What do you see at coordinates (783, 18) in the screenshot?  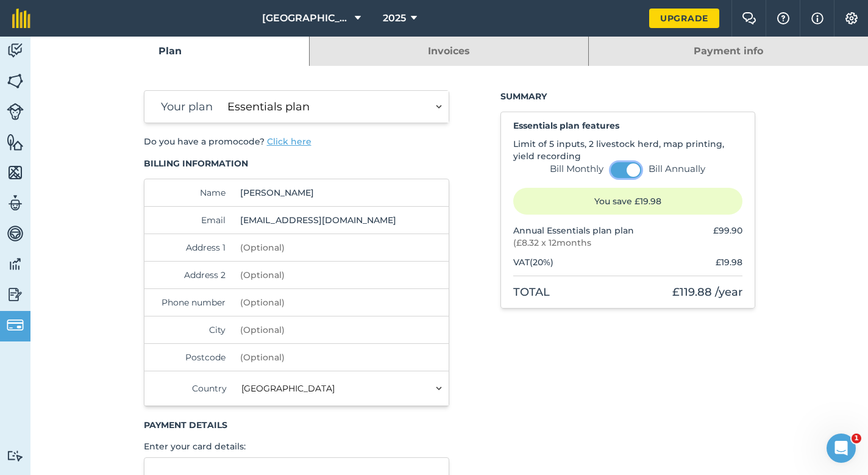 I see `img: A question mark icon` at bounding box center [783, 18].